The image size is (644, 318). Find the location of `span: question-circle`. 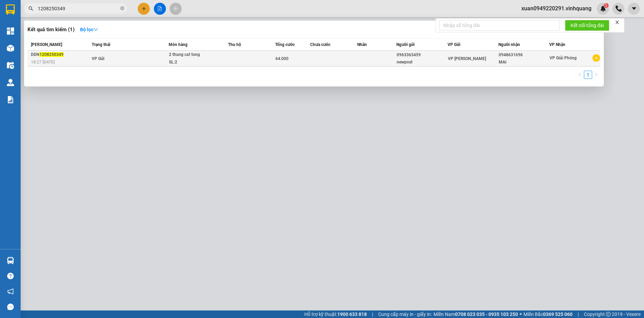

span: question-circle is located at coordinates (10, 276).